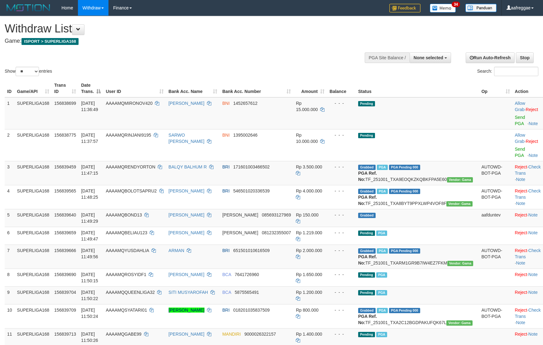 The image size is (543, 345). What do you see at coordinates (10, 145) in the screenshot?
I see `td: 2` at bounding box center [10, 145].